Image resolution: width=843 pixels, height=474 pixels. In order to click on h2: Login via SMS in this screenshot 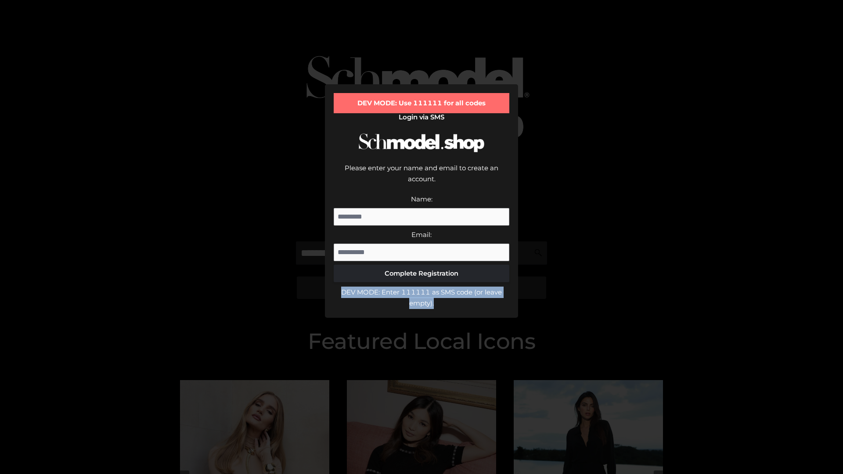, I will do `click(422, 117)`.